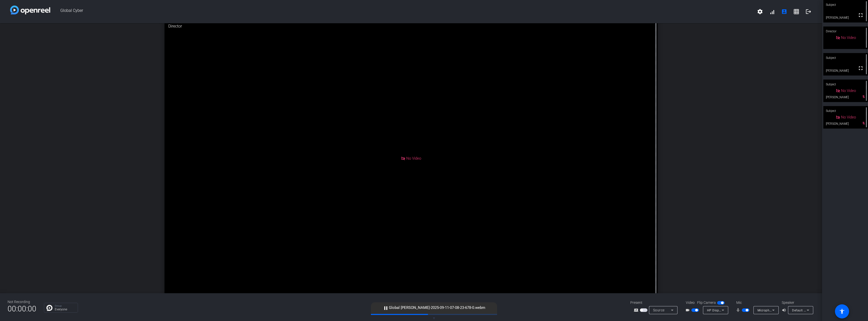  Describe the element at coordinates (690, 303) in the screenshot. I see `span: Video` at that location.